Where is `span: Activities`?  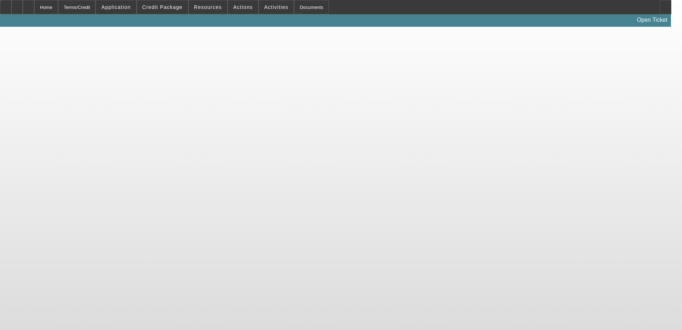
span: Activities is located at coordinates (277, 7).